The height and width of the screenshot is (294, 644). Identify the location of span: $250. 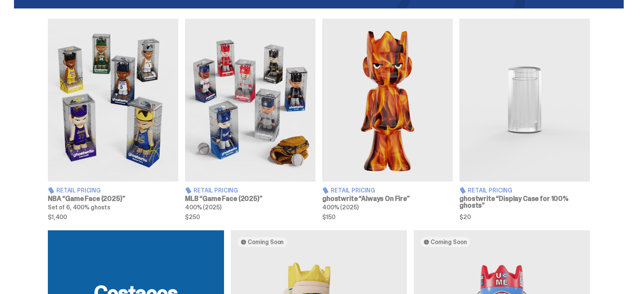
(250, 217).